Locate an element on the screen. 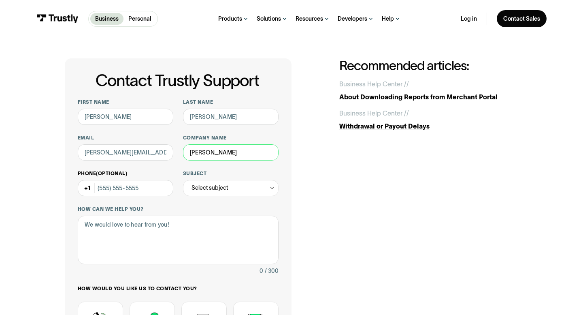 The width and height of the screenshot is (583, 315). p: Personal is located at coordinates (140, 19).